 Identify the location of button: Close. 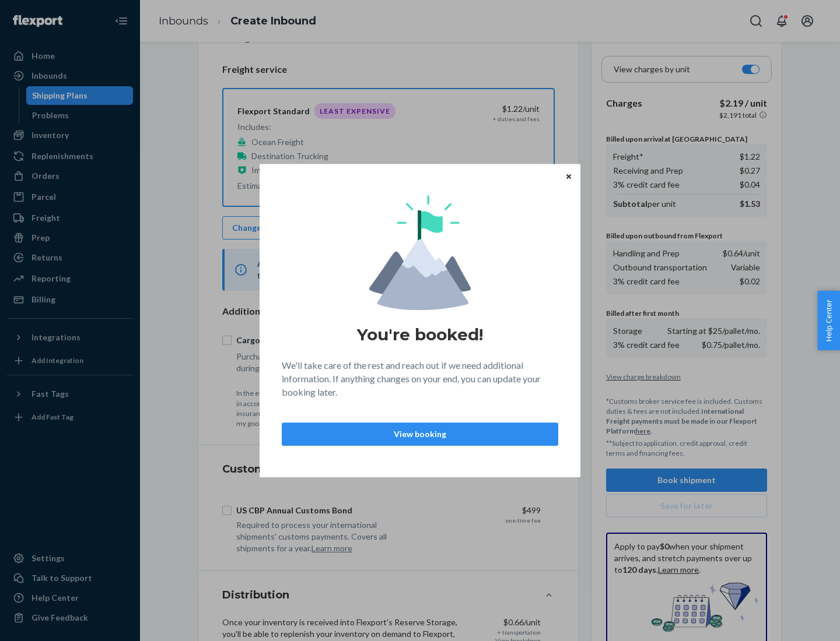
(569, 176).